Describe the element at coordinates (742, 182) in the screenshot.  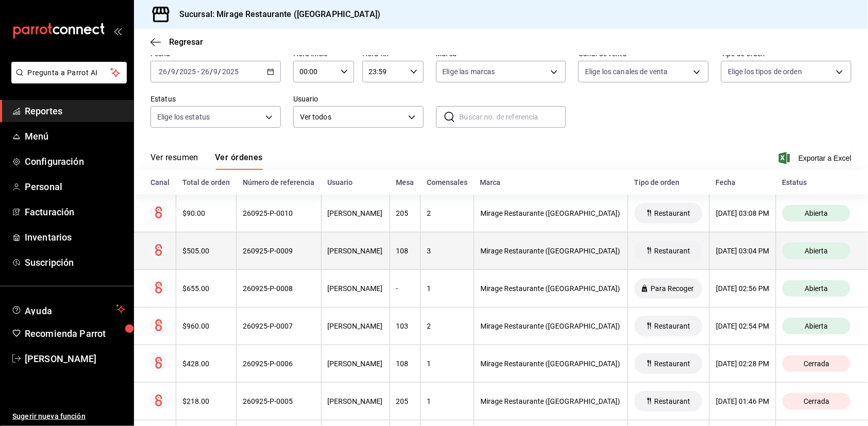
I see `div: Fecha` at that location.